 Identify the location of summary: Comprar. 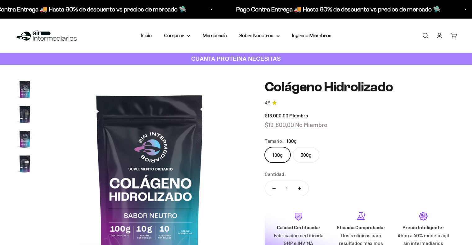
(177, 36).